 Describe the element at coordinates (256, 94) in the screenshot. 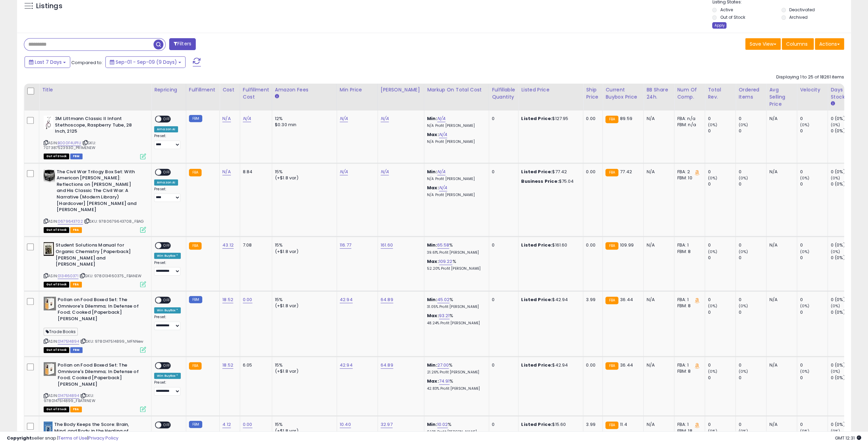

I see `div: Fulfillment Cost` at that location.